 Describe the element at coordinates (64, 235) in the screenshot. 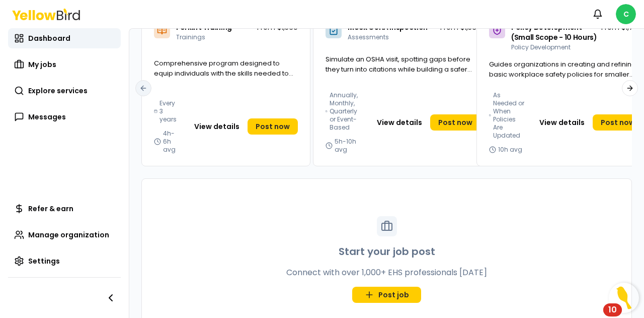

I see `a: Manage organization` at that location.